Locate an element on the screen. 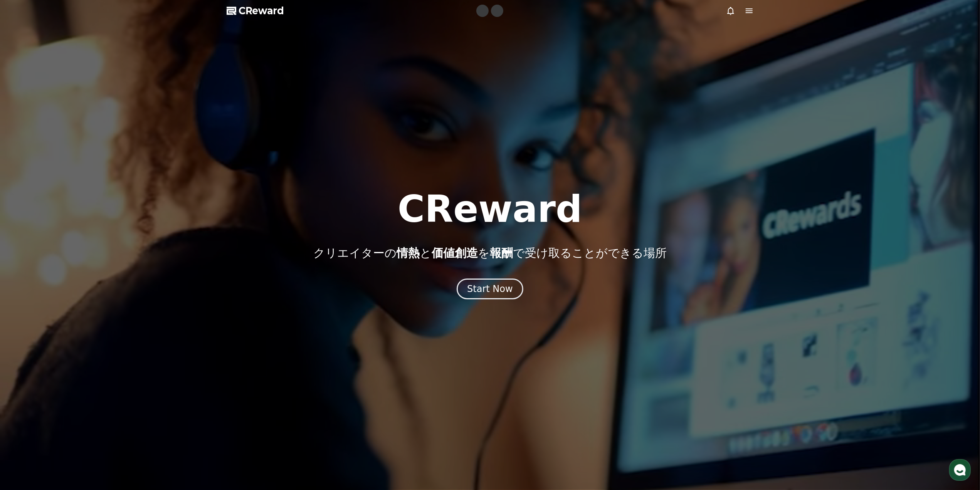 This screenshot has height=490, width=980. span: 報酬 is located at coordinates (502, 253).